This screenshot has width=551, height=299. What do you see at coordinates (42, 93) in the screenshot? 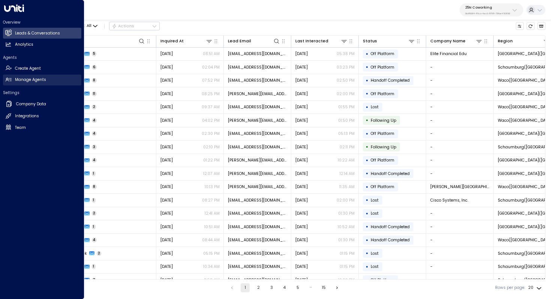
I see `h2: Settings` at bounding box center [42, 93].